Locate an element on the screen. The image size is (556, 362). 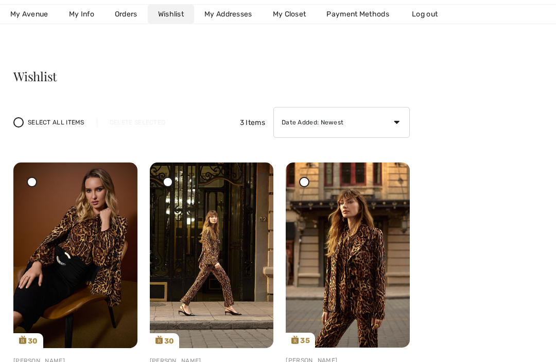
a: My Addresses is located at coordinates (228, 14).